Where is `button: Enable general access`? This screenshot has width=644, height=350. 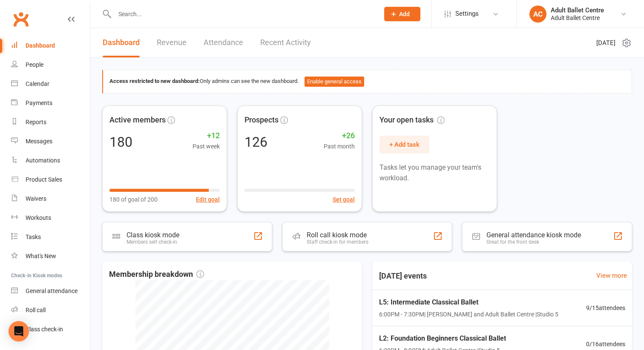
button: Enable general access is located at coordinates (334, 82).